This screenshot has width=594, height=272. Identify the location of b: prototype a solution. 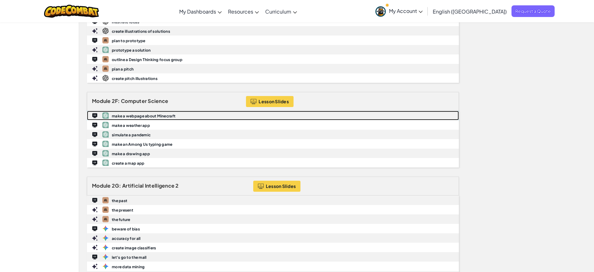
(131, 50).